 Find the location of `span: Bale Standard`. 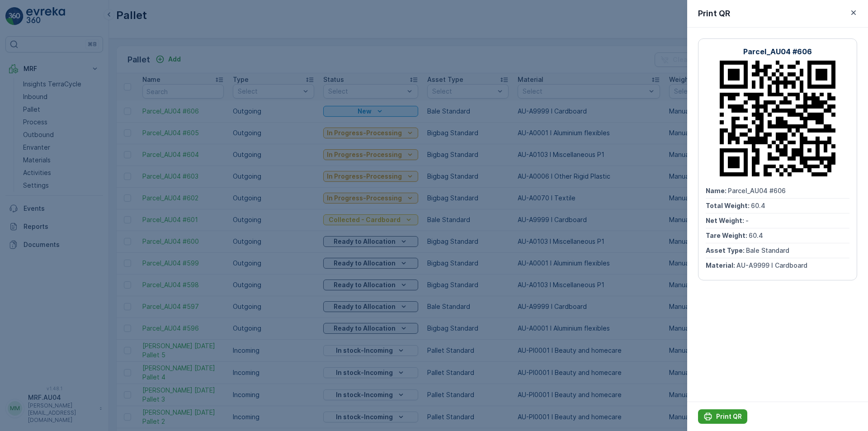

span: Bale Standard is located at coordinates (768, 250).